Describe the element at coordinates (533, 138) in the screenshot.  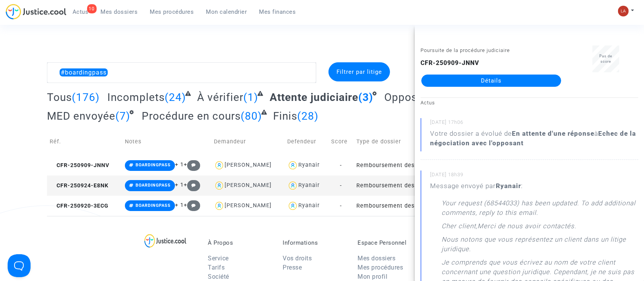
I see `b: Echec de la négociation avec l'opposant` at that location.